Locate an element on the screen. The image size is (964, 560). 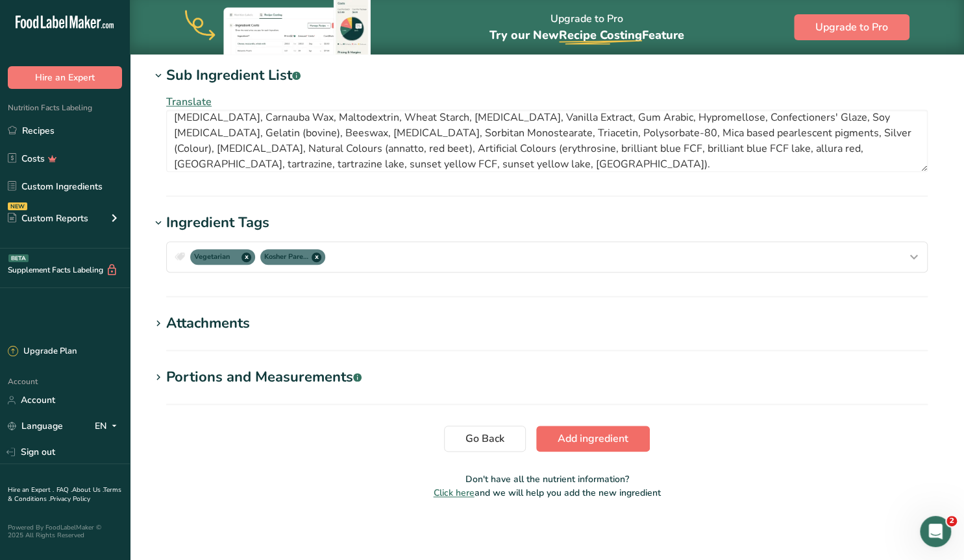
div: Attachments is located at coordinates (208, 323).